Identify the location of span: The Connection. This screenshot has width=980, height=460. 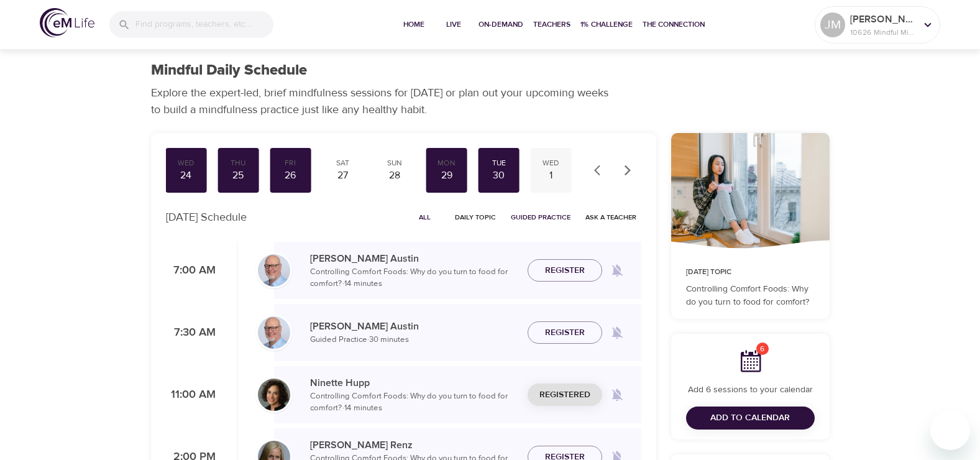
(674, 25).